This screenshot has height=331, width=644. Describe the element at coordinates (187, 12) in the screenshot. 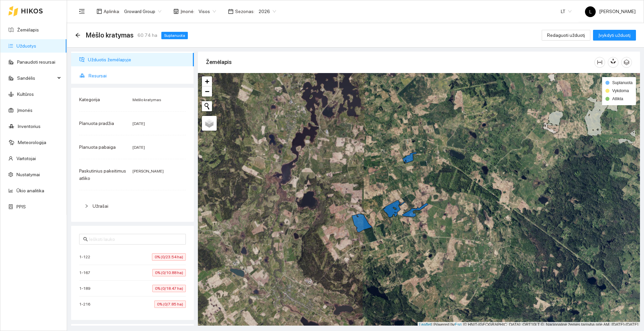

I see `span: Įmonė :` at that location.